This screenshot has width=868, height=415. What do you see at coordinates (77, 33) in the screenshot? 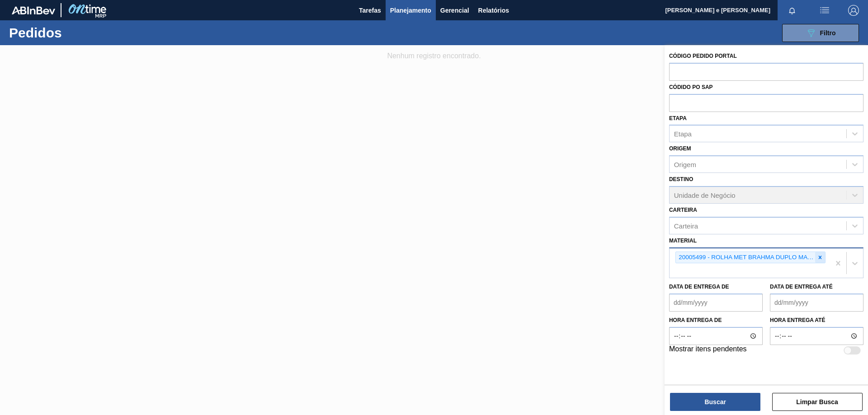
I see `h1: Pedidos` at bounding box center [77, 33].